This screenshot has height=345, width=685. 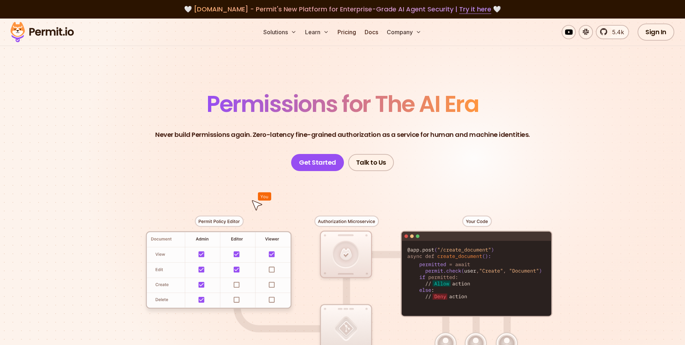 I want to click on img: Permit logo, so click(x=42, y=32).